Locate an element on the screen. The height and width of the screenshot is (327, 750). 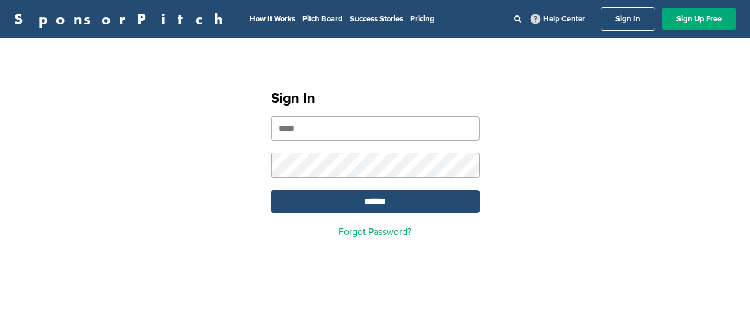
a: SponsorPitch is located at coordinates (122, 19).